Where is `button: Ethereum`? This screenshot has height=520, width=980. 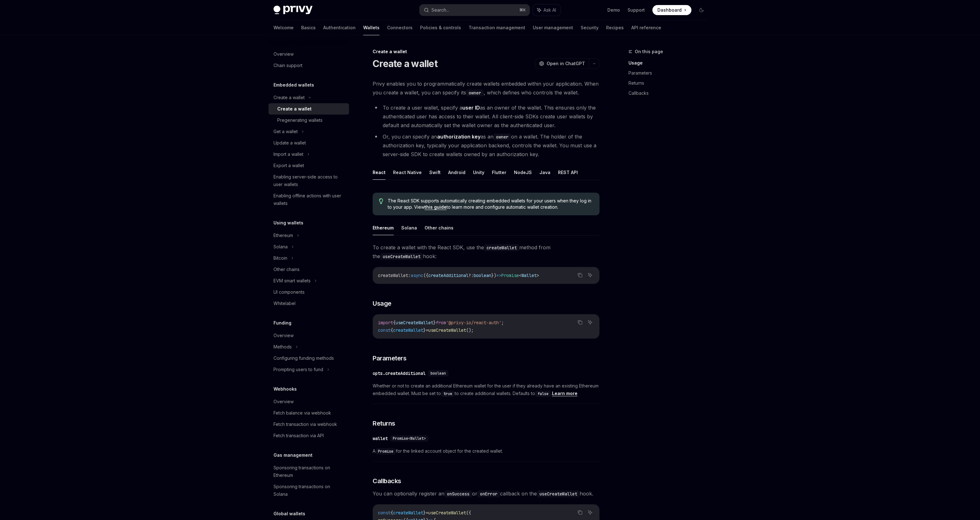 button: Ethereum is located at coordinates (383, 228).